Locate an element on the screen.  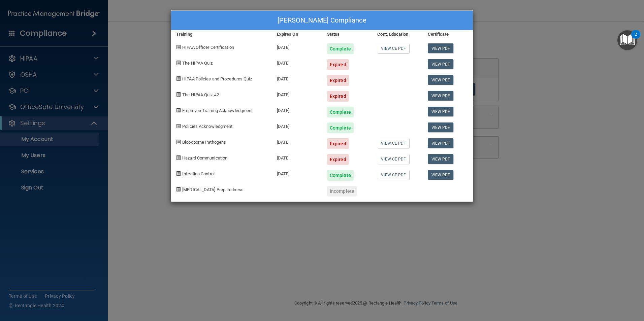
span: Policies Acknowledgment is located at coordinates (207, 126).